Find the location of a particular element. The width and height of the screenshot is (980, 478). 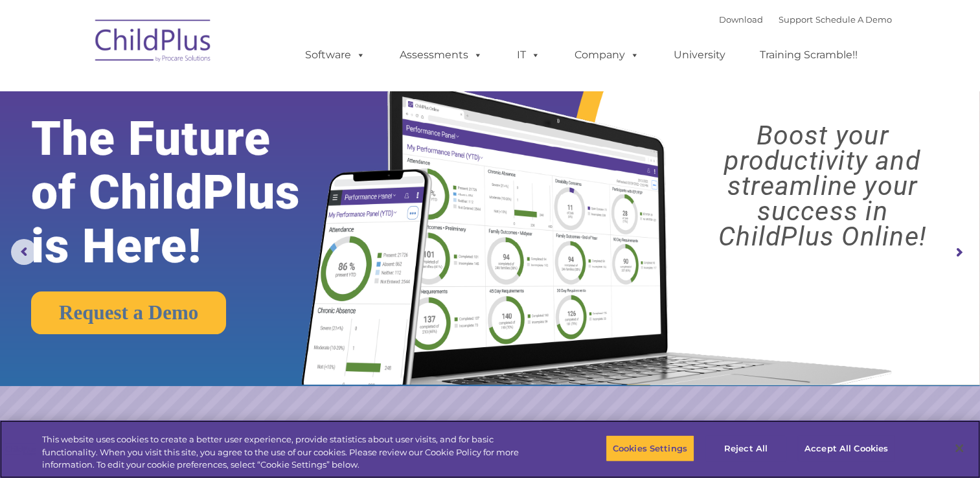

div: This website uses cookies to create a better user experience, provide statistics about user visit... is located at coordinates (290, 453).